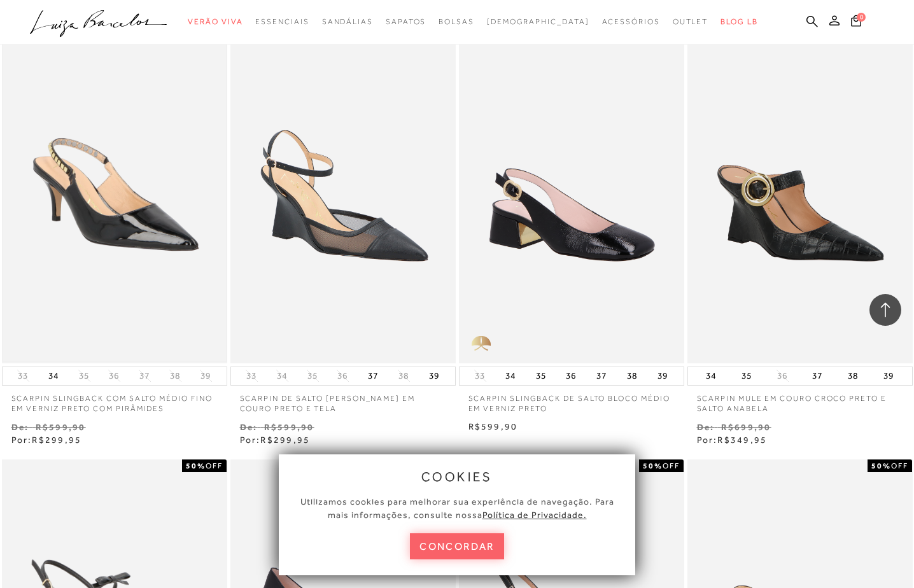 This screenshot has height=588, width=914. I want to click on span: R$599,90, so click(494, 426).